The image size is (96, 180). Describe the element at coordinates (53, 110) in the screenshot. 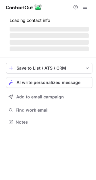

I see `span: Find work email` at that location.